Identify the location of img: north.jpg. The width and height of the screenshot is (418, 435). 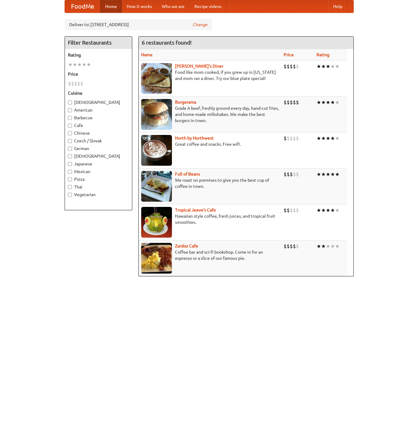
(157, 150).